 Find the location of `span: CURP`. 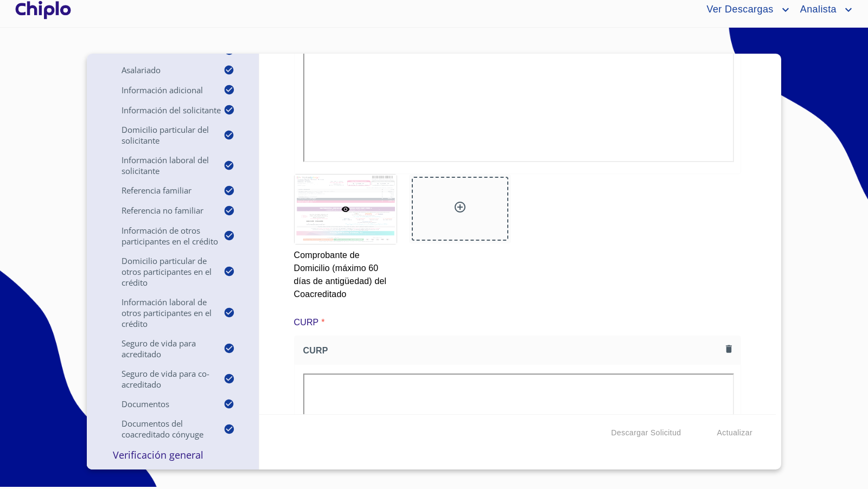

span: CURP is located at coordinates (512, 350).